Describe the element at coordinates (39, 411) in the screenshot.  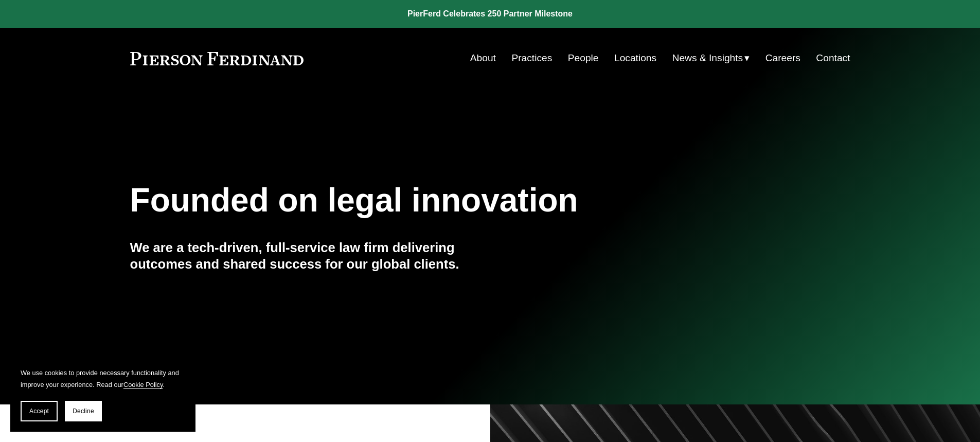
I see `span: Accept` at that location.